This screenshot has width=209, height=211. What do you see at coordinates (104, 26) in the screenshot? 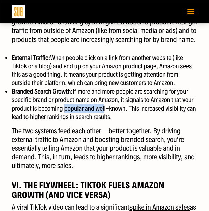
I see `p: rewards external traffic + branded search growth. Amazon's ranking system gives a boost to produc...` at bounding box center [104, 26].